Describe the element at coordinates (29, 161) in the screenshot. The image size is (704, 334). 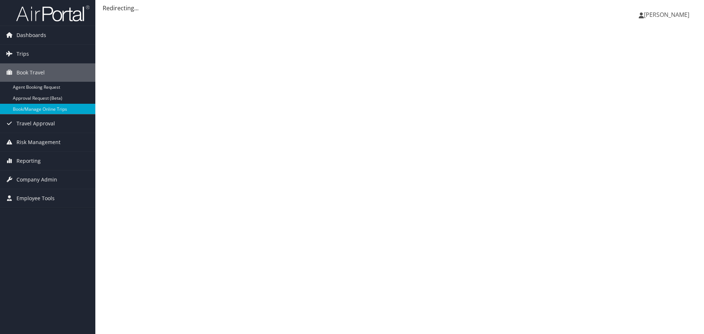
I see `span: Reporting` at that location.